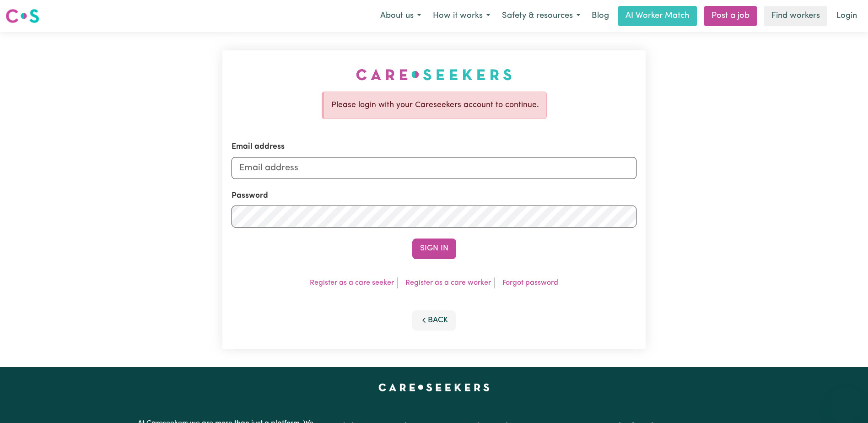 Image resolution: width=868 pixels, height=423 pixels. Describe the element at coordinates (352, 283) in the screenshot. I see `a: Register as a care seeker` at that location.